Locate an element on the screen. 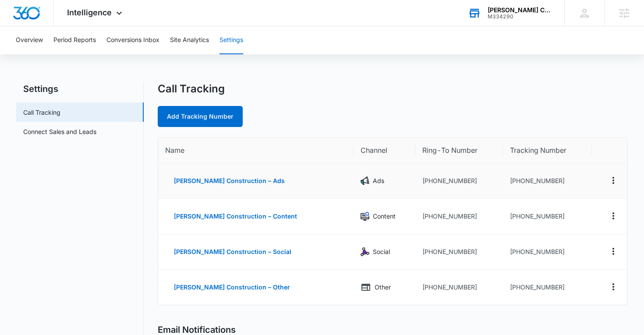  p: Other is located at coordinates (382, 287).